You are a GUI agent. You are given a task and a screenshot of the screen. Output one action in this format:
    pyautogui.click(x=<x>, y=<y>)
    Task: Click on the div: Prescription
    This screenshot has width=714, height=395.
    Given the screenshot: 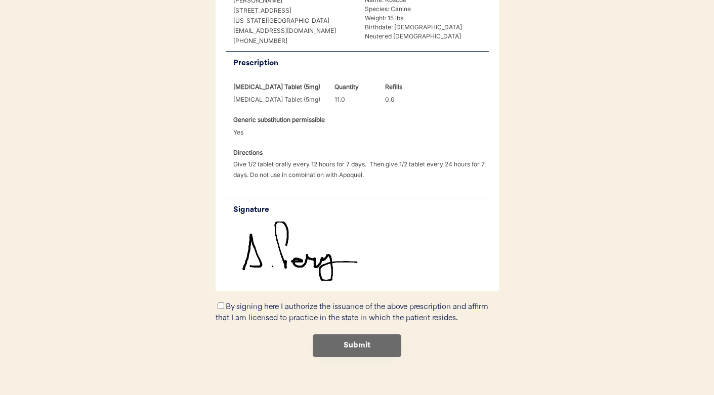 What is the action you would take?
    pyautogui.click(x=361, y=63)
    